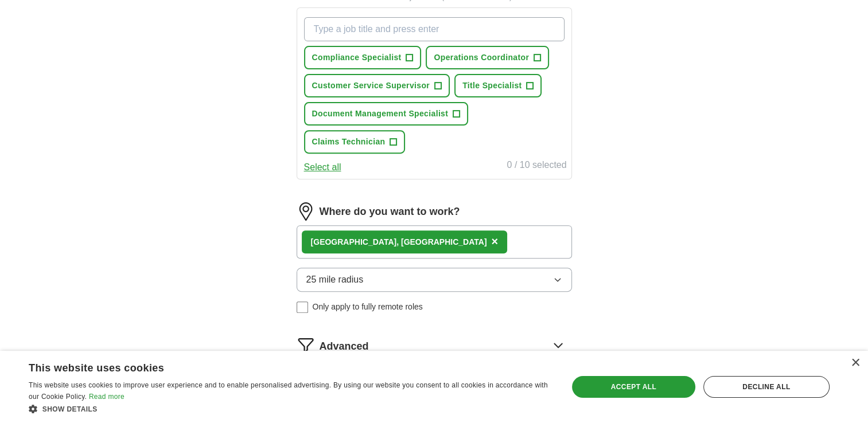 The width and height of the screenshot is (868, 423). Describe the element at coordinates (335, 280) in the screenshot. I see `span: 25 mile radius` at that location.